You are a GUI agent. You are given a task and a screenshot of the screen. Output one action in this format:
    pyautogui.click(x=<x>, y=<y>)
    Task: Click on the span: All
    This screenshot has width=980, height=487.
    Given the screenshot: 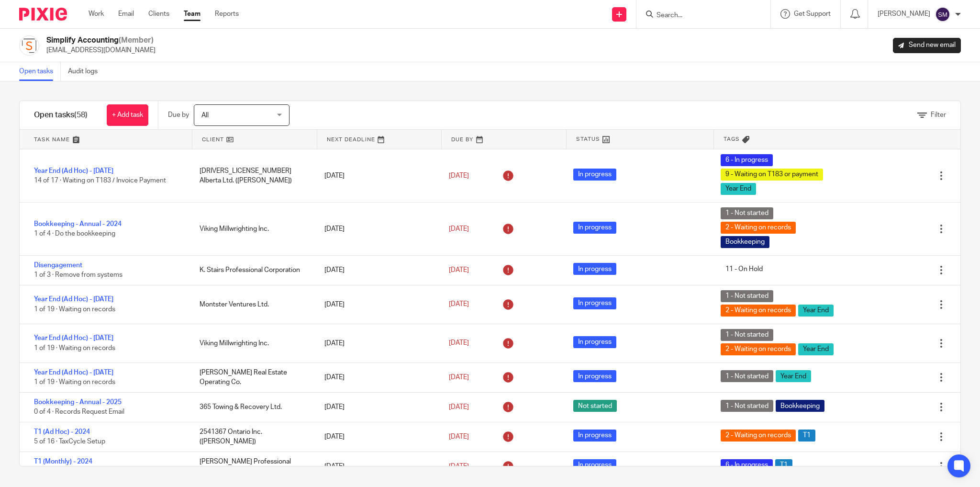 What is the action you would take?
    pyautogui.click(x=205, y=115)
    